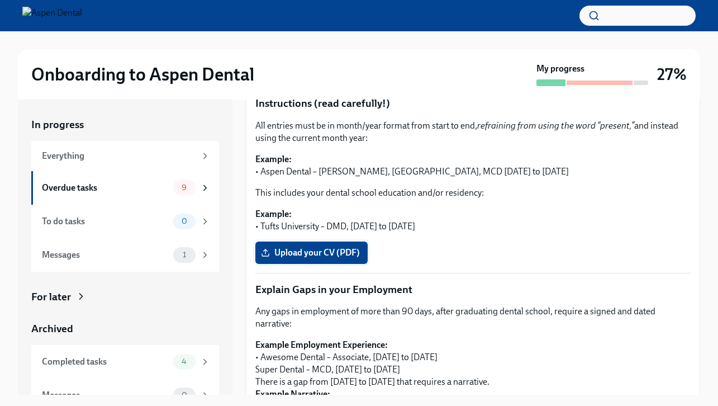 Image resolution: width=718 pixels, height=406 pixels. What do you see at coordinates (125, 329) in the screenshot?
I see `a: Archived` at bounding box center [125, 329].